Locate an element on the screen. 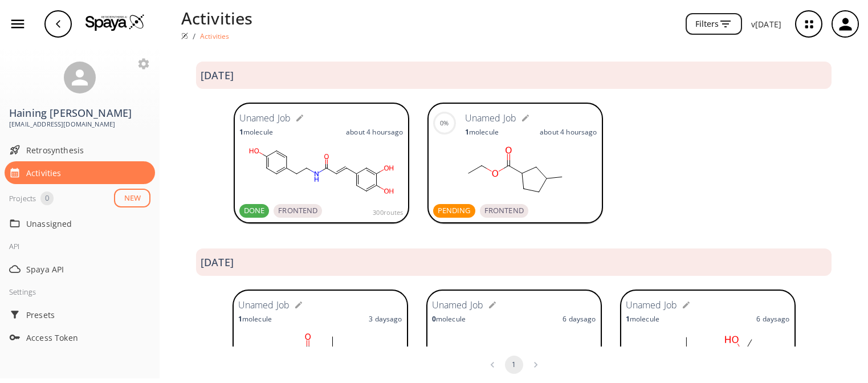  nav: pagination navigation is located at coordinates (514, 365).